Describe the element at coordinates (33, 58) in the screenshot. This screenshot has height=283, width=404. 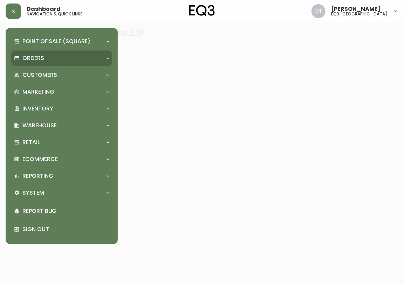
I see `p: Orders` at that location.